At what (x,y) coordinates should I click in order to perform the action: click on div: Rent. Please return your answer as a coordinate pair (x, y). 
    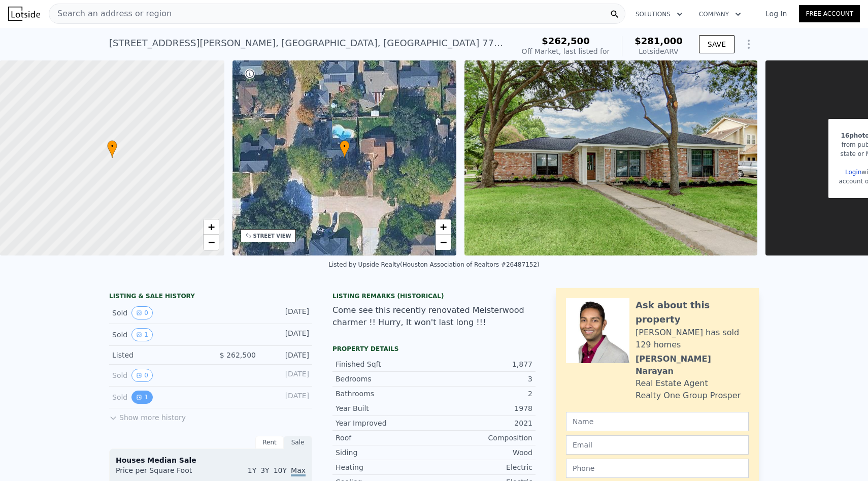
    Looking at the image, I should click on (269, 442).